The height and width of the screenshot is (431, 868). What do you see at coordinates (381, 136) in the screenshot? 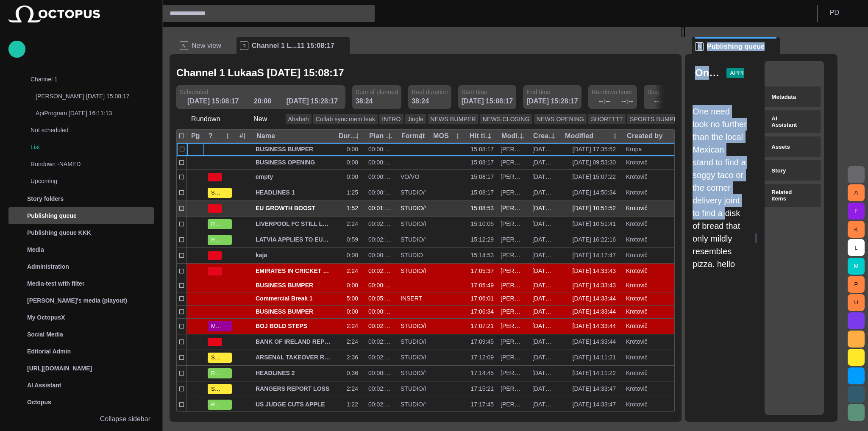
I see `div: Plan dur` at bounding box center [381, 136].